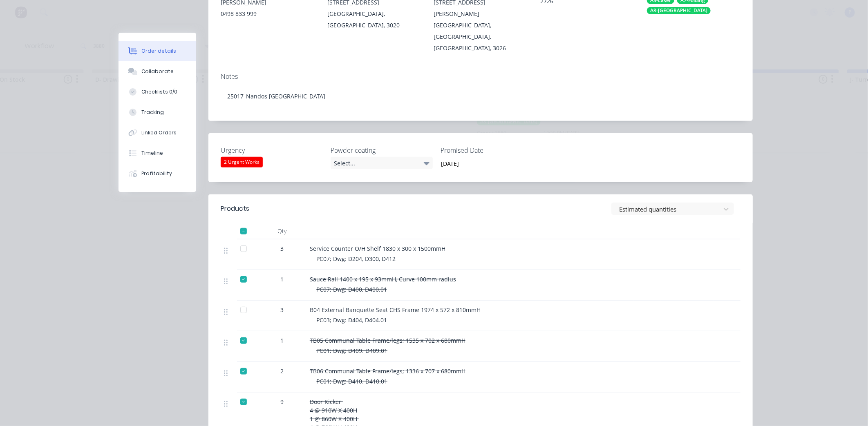  What do you see at coordinates (492, 150) in the screenshot?
I see `label: Promised Date` at bounding box center [492, 150].